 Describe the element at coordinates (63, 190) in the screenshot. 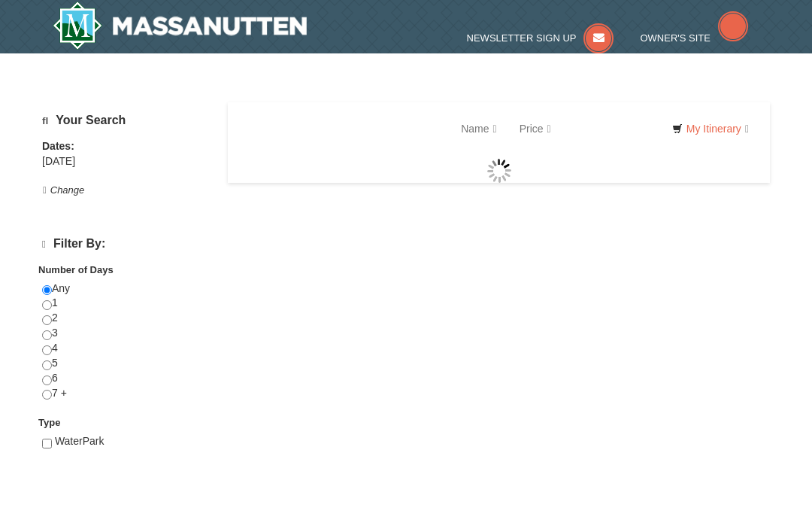

I see `button: Change` at that location.